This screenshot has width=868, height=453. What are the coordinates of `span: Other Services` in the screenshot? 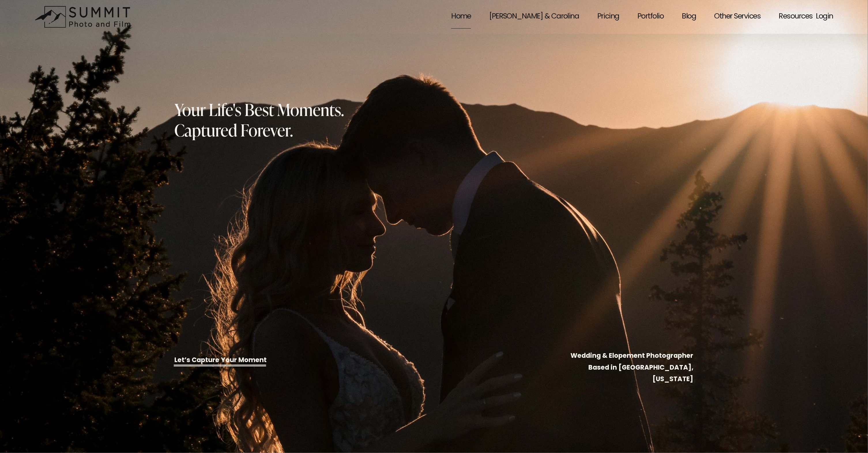 It's located at (737, 17).